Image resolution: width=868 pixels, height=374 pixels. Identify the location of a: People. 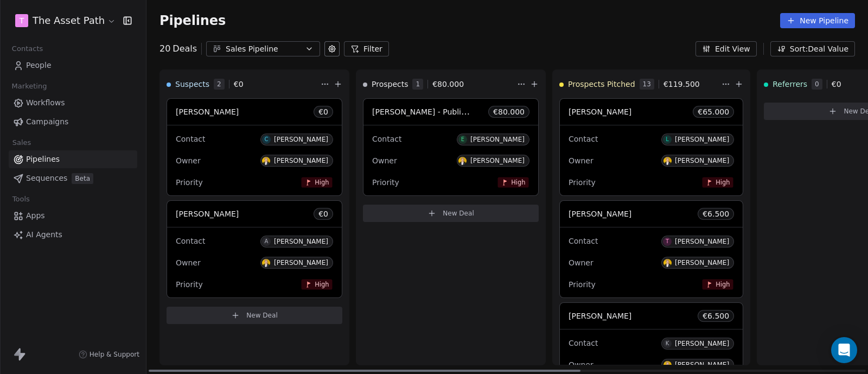
(73, 65).